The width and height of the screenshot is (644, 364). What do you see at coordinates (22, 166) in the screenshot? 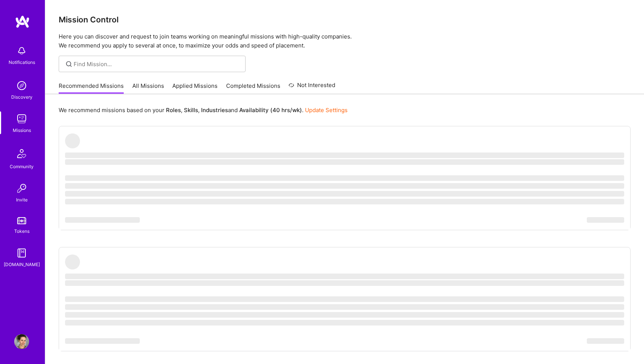
I see `div: Community` at bounding box center [22, 166].